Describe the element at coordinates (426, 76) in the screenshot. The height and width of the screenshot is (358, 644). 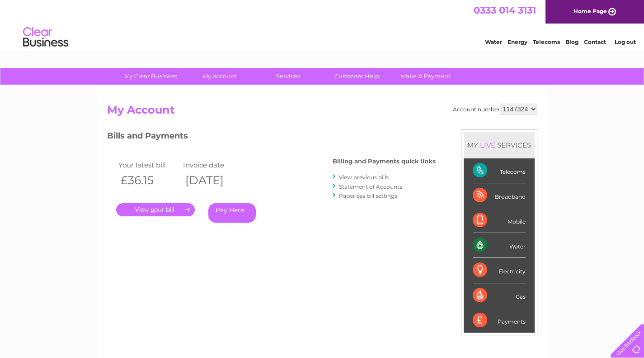
I see `a: Make A Payment` at that location.